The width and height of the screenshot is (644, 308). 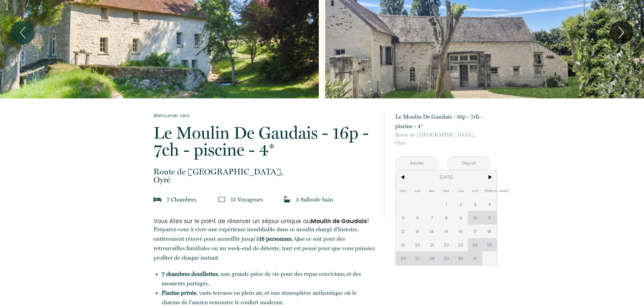 What do you see at coordinates (469, 163) in the screenshot?
I see `input: Départ` at bounding box center [469, 163].